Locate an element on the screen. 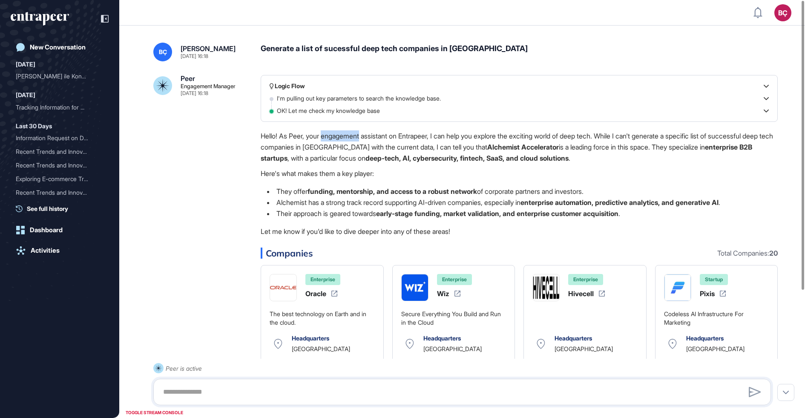 The height and width of the screenshot is (418, 805). strong: Alchemist Accelerator is located at coordinates (523, 147).